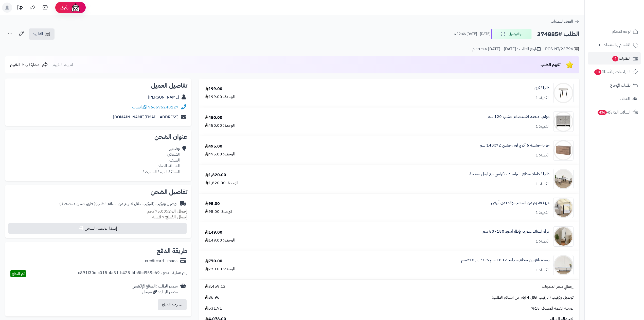 The height and width of the screenshot is (320, 644). I want to click on div: 770.00, so click(213, 261).